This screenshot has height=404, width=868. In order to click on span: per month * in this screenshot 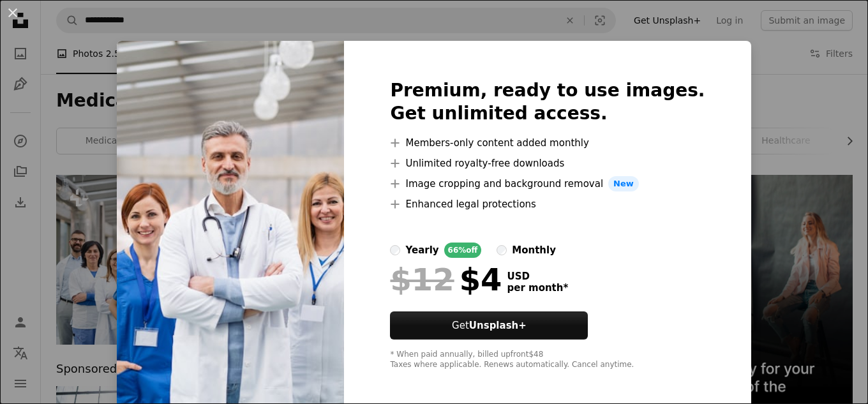, I will do `click(537, 288)`.